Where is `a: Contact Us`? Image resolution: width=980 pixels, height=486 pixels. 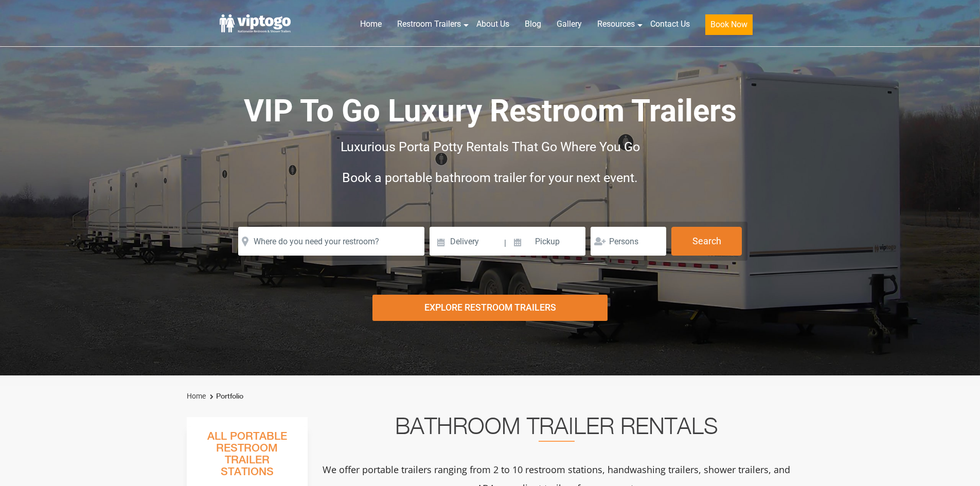 a: Contact Us is located at coordinates (670, 24).